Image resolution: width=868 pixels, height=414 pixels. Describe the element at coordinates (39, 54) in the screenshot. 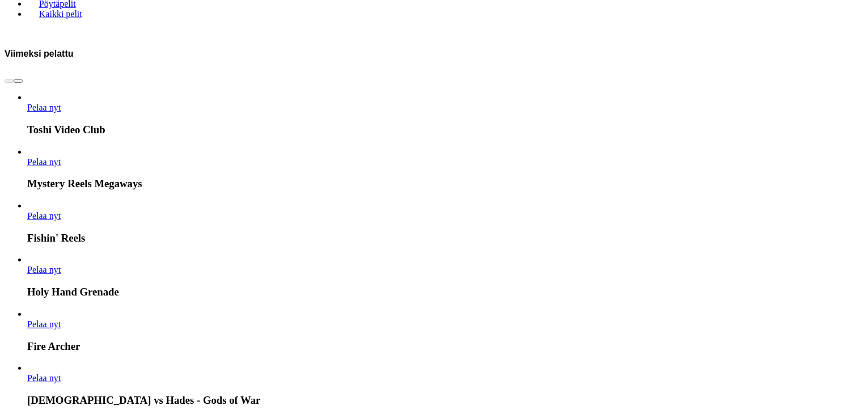

I see `h3: Viimeksi pelattu` at that location.